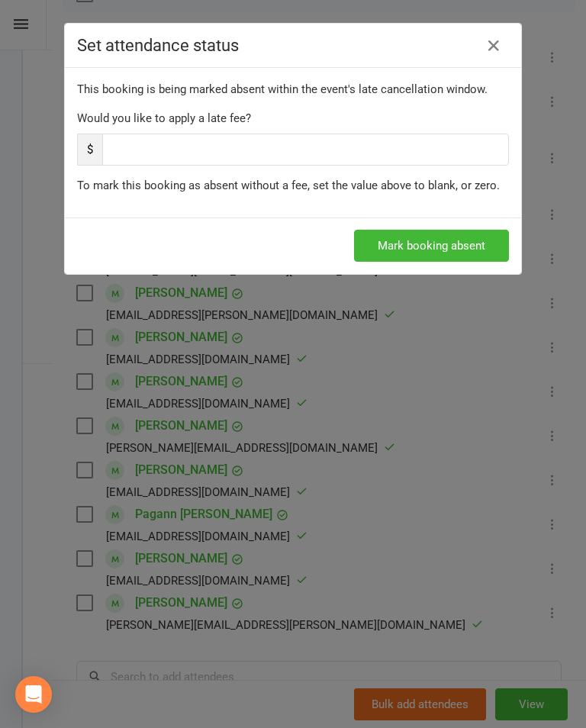 The image size is (586, 728). I want to click on div: To mark this booking as absent without a fee, set the value above to blank, or zero., so click(293, 185).